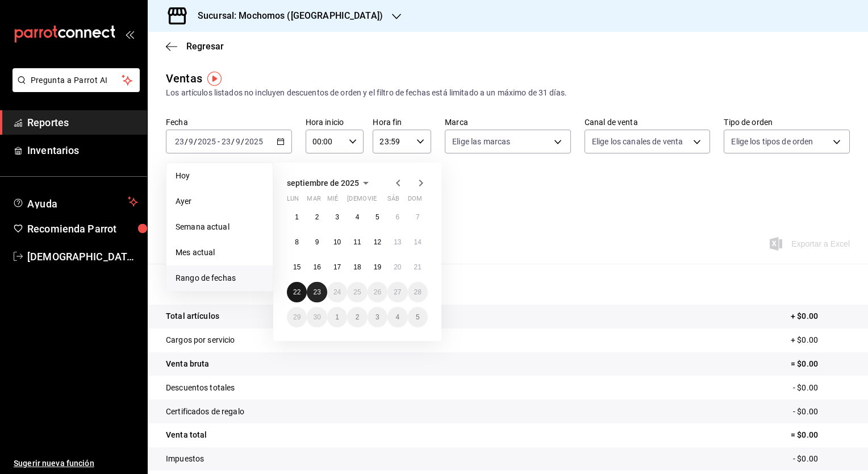  Describe the element at coordinates (378, 242) in the screenshot. I see `abbr: 12 de septiembre de 2025` at that location.